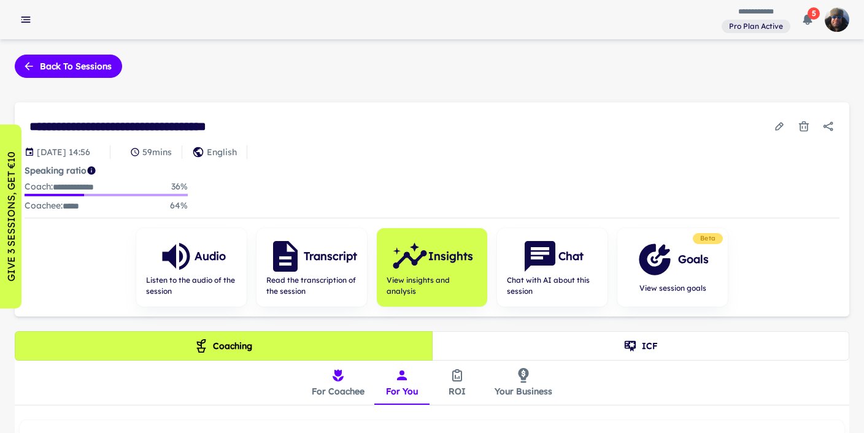  What do you see at coordinates (91, 171) in the screenshot?
I see `svg: Coach/coachee ideal ratio of speaking is roughly 20:80. Mentor/mentee ideal ratio of speaking is ...` at bounding box center [91, 171].